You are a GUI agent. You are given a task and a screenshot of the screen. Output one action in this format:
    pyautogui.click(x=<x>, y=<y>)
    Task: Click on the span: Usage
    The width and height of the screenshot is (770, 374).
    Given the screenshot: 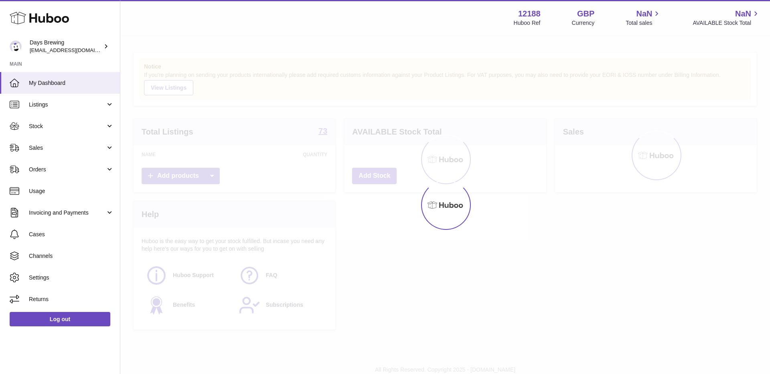 What is the action you would take?
    pyautogui.click(x=71, y=191)
    